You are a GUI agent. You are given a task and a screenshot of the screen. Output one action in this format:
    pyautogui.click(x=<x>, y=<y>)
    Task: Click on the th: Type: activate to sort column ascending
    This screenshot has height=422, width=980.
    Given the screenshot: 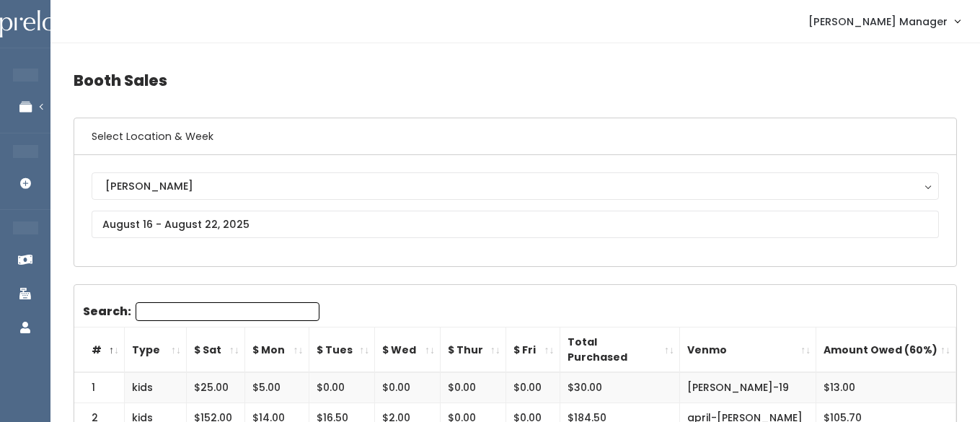 What is the action you would take?
    pyautogui.click(x=156, y=350)
    